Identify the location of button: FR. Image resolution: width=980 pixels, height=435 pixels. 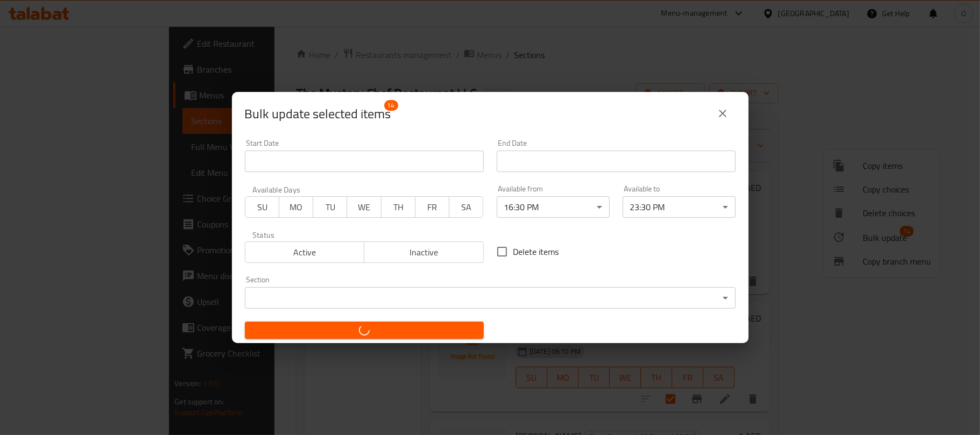
(432, 207).